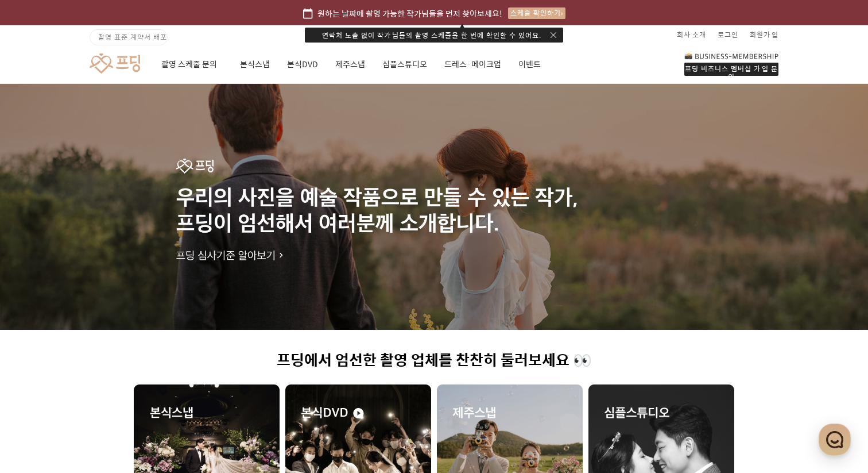 The height and width of the screenshot is (473, 868). What do you see at coordinates (728, 35) in the screenshot?
I see `a: 로그인` at bounding box center [728, 35].